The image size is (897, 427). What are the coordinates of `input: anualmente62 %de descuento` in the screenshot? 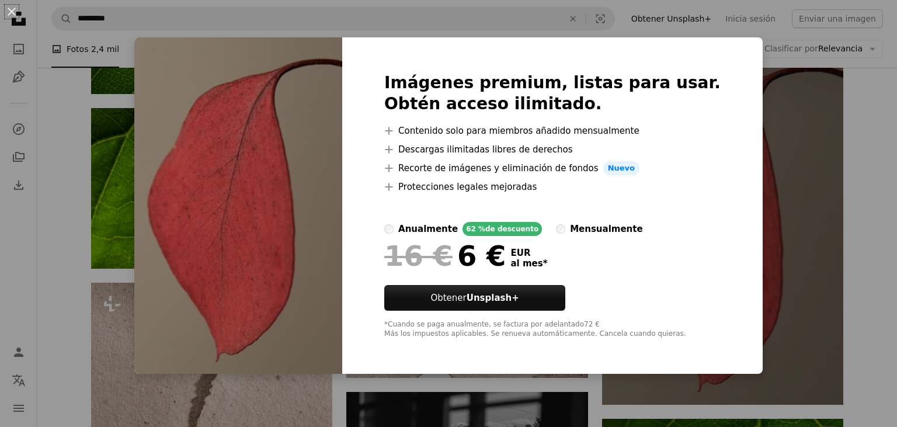 It's located at (389, 229).